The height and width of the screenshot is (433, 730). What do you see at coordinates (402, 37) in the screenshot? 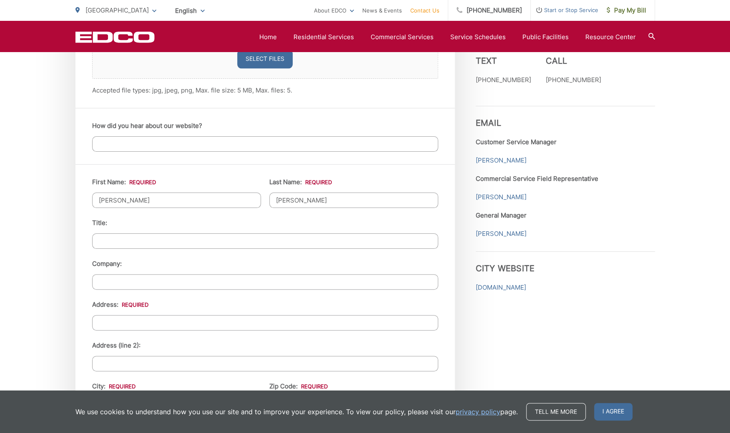
I see `a: Commercial Services` at bounding box center [402, 37].